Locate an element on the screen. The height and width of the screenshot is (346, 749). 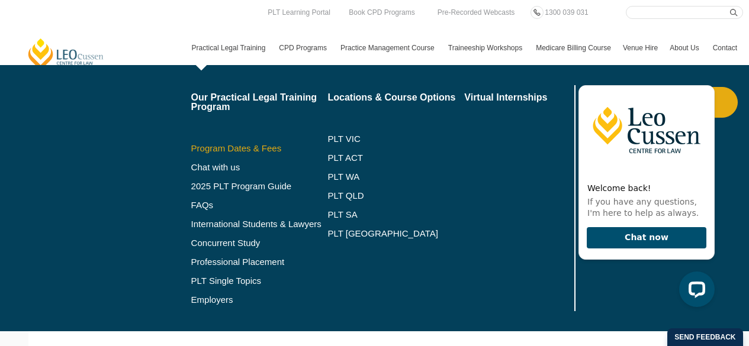
a: Practical Legal Training is located at coordinates (230, 48).